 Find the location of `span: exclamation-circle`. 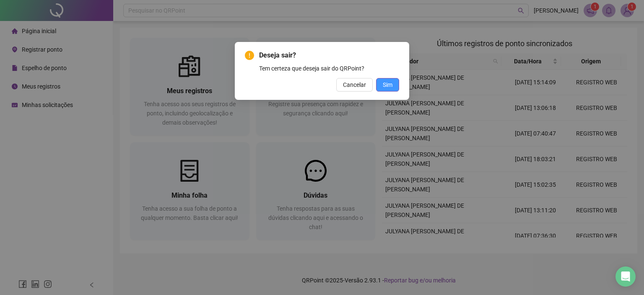

span: exclamation-circle is located at coordinates (249, 55).